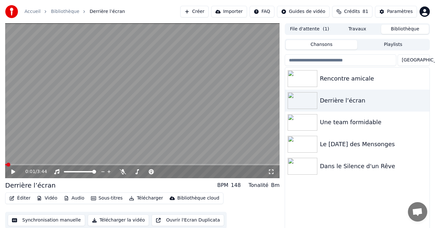 The height and width of the screenshot is (228, 435). Describe the element at coordinates (46, 220) in the screenshot. I see `button: Synchronisation manuelle` at that location.